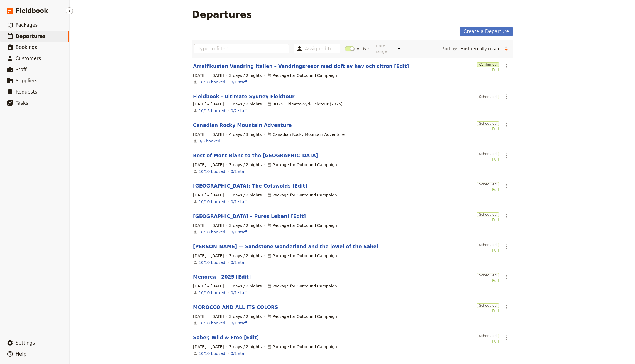 The height and width of the screenshot is (364, 635). I want to click on span: Tasks, so click(22, 103).